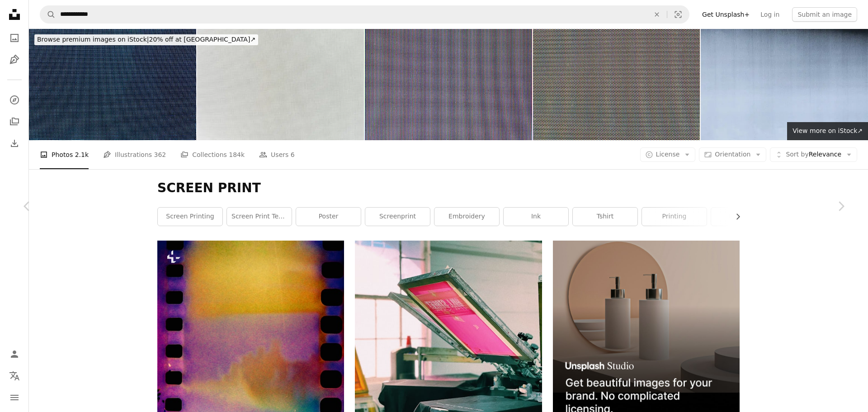 This screenshot has height=412, width=868. What do you see at coordinates (814, 154) in the screenshot?
I see `button: Sort byRelevance` at bounding box center [814, 154].